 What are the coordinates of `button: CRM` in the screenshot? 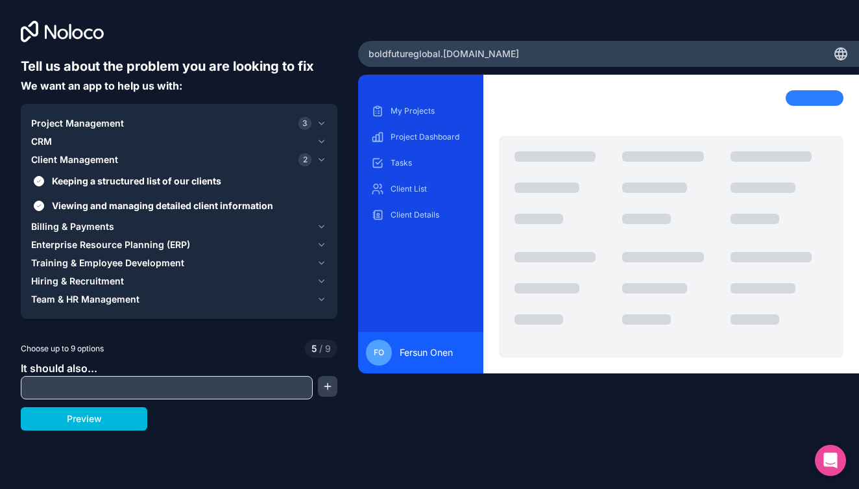 It's located at (179, 141).